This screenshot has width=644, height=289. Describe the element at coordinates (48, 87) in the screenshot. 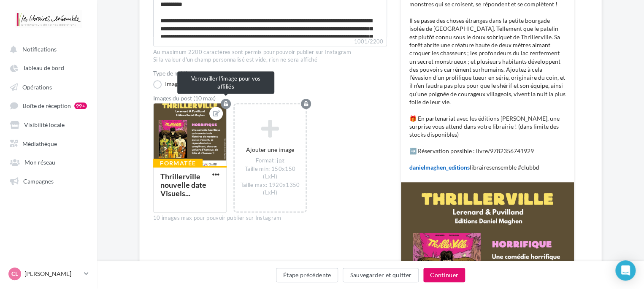

I see `a: Opérations` at that location.